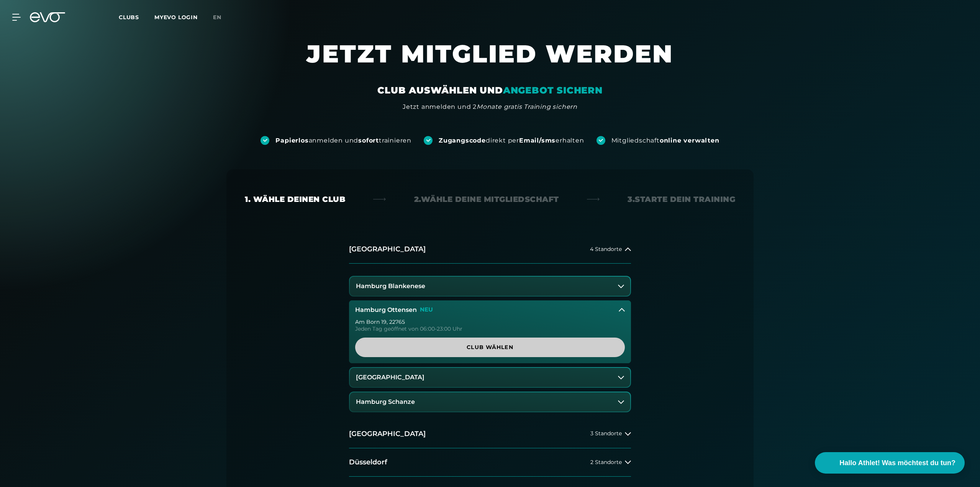  What do you see at coordinates (128, 17) in the screenshot?
I see `span: Clubs` at bounding box center [128, 17].